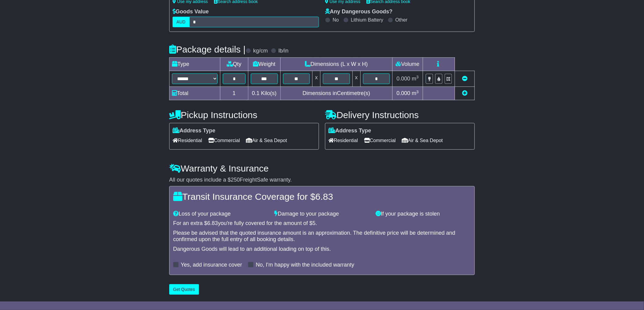 Image resolution: width=644 pixels, height=310 pixels. I want to click on label: lb/in, so click(283, 51).